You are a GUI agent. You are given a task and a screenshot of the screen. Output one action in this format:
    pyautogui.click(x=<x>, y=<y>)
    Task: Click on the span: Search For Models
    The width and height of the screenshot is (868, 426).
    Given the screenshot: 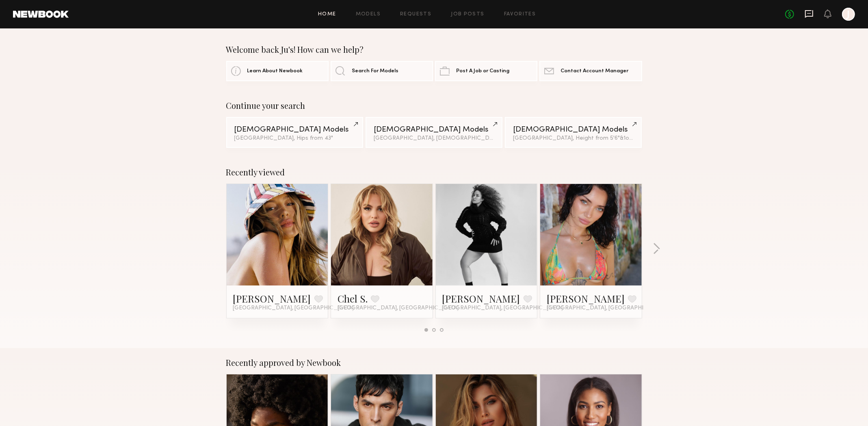 What is the action you would take?
    pyautogui.click(x=375, y=71)
    